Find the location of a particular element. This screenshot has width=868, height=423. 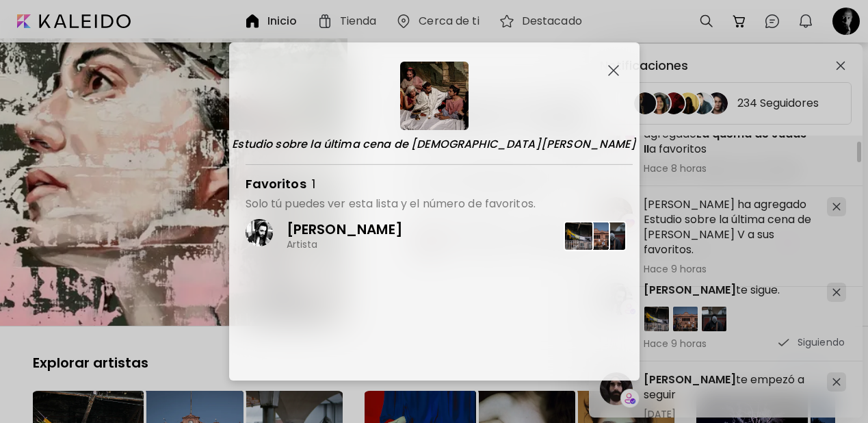

p: Artista is located at coordinates (303, 244).